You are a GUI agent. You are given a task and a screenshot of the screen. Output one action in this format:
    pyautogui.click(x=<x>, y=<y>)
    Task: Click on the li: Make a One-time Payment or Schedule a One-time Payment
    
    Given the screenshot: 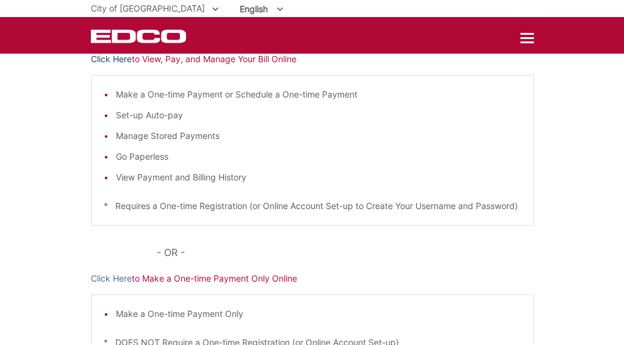 What is the action you would take?
    pyautogui.click(x=318, y=95)
    